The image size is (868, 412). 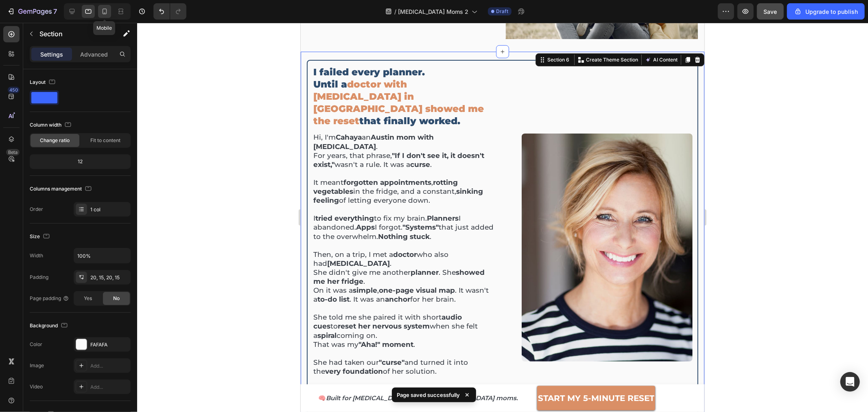 What do you see at coordinates (65, 204) in the screenshot?
I see `strong: Apps` at bounding box center [65, 204].